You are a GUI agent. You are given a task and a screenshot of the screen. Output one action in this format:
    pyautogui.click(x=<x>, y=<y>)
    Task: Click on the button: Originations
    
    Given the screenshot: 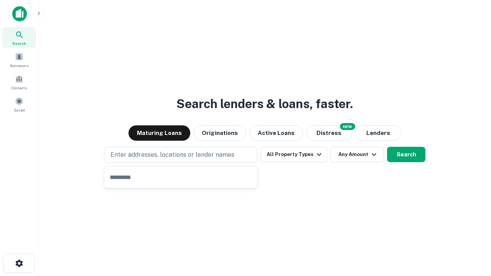 What is the action you would take?
    pyautogui.click(x=220, y=133)
    